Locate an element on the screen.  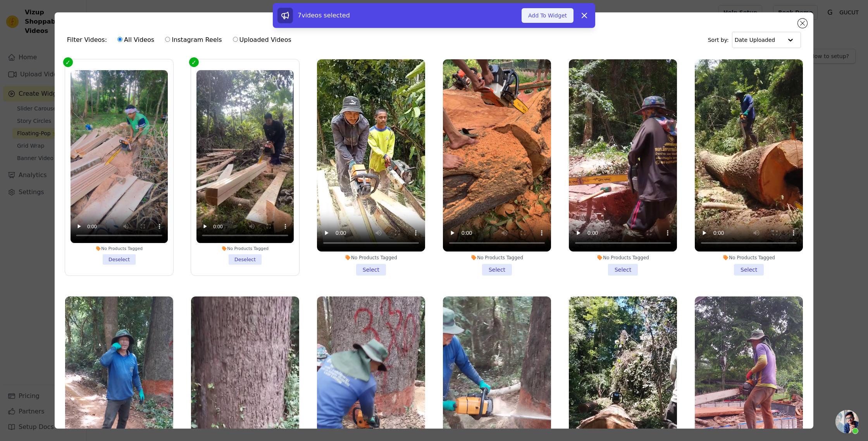
label: Uploaded Videos is located at coordinates (262, 40).